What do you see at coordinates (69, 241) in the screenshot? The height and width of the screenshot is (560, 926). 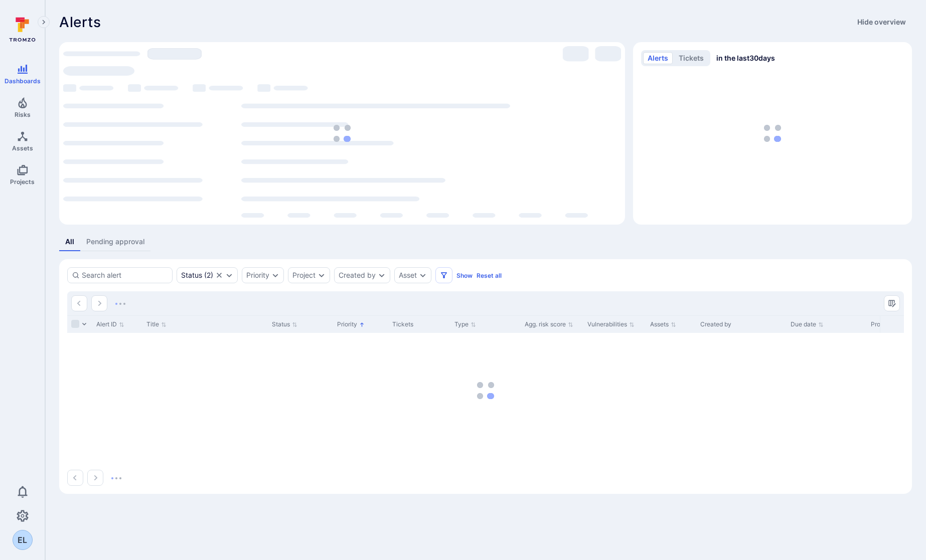 I see `a: All` at bounding box center [69, 241].